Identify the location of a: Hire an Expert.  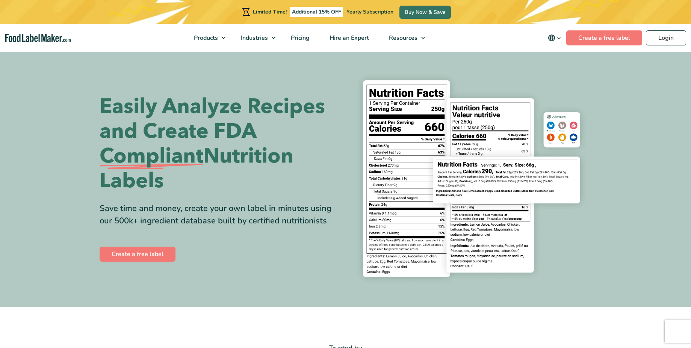
(348, 38).